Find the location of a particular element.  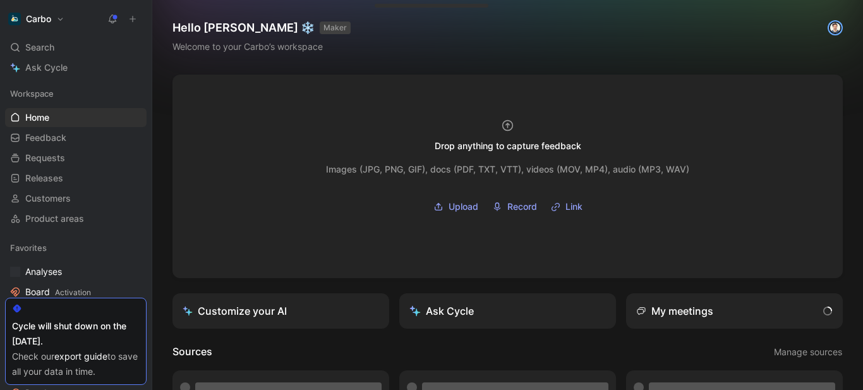

a: Home is located at coordinates (76, 117).